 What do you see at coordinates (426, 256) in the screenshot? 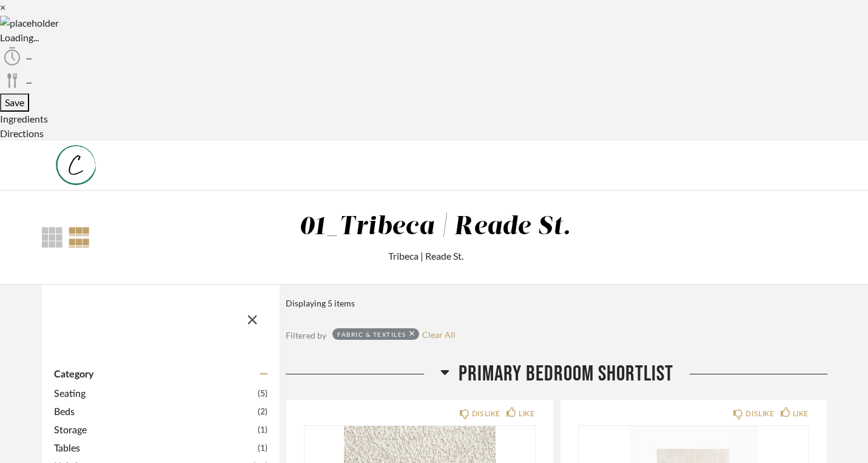
I see `div: Tribeca | Reade St.` at bounding box center [426, 256].